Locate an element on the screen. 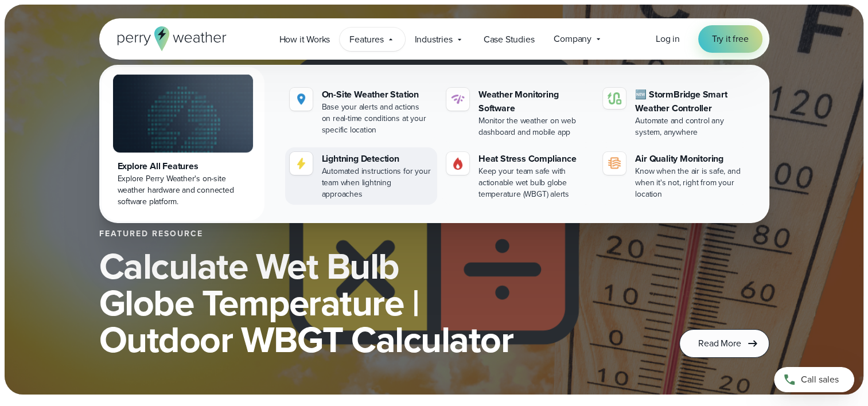 The image size is (868, 406). span: Case Studies is located at coordinates (509, 40).